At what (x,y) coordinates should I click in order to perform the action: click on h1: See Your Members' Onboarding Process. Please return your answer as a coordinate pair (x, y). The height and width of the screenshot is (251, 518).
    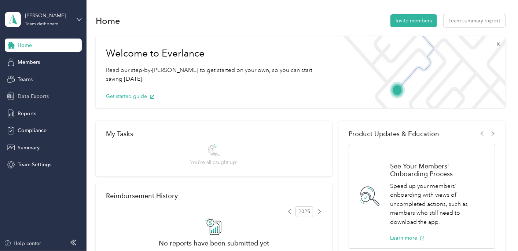
    Looking at the image, I should click on (438, 170).